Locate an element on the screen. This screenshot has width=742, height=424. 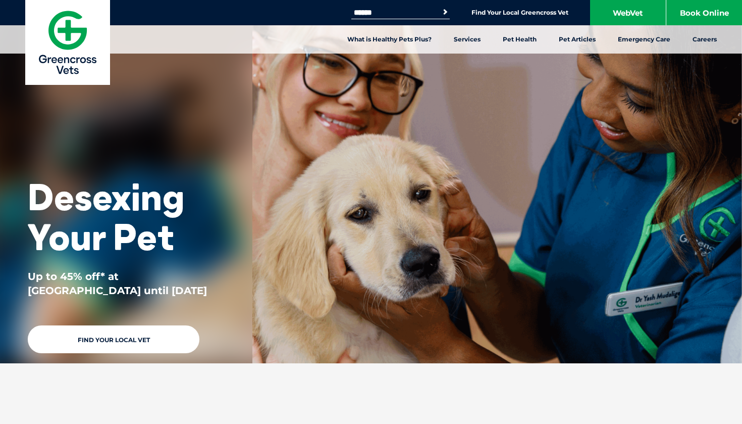
a: Careers is located at coordinates (705, 39).